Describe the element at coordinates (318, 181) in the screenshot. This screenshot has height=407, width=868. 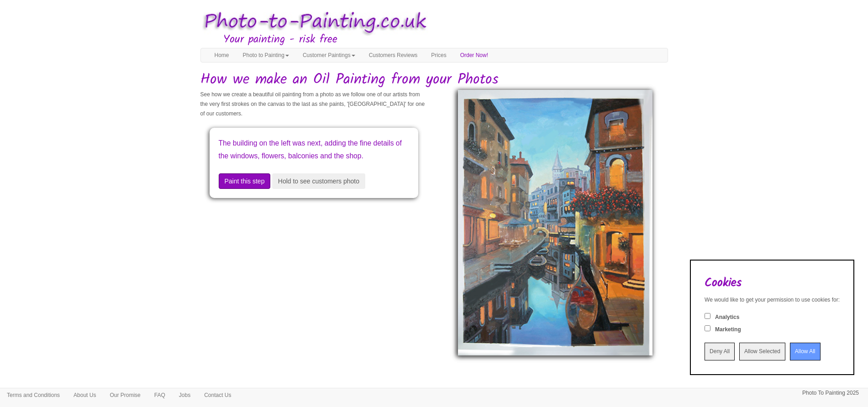
I see `button: Hold to see customers photo` at that location.